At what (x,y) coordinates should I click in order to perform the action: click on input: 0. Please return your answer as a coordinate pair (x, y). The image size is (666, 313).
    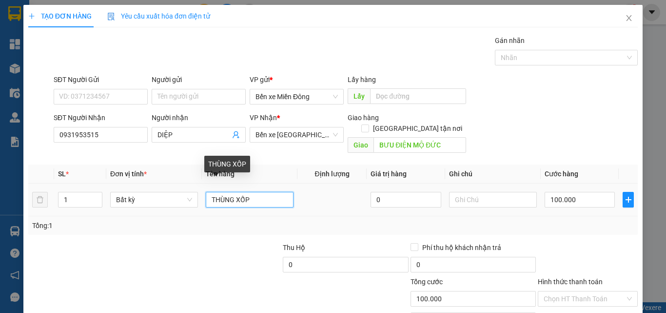
    Looking at the image, I should click on (406, 199).